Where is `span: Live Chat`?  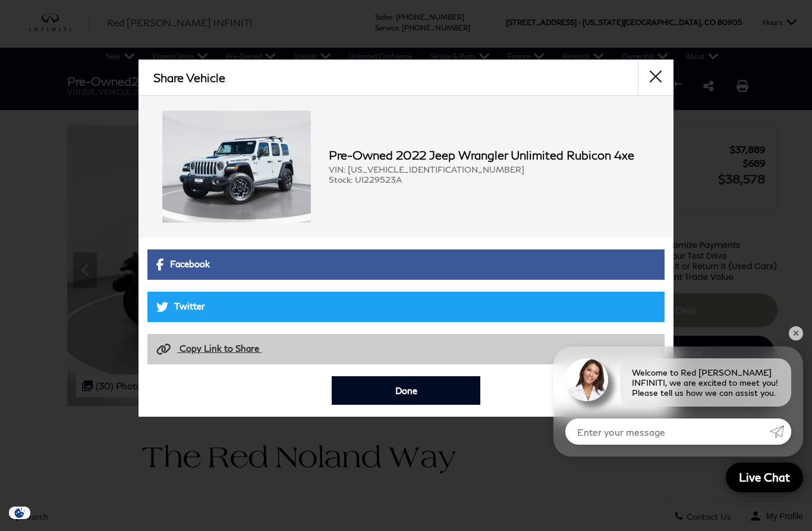
span: Live Chat is located at coordinates (765, 477).